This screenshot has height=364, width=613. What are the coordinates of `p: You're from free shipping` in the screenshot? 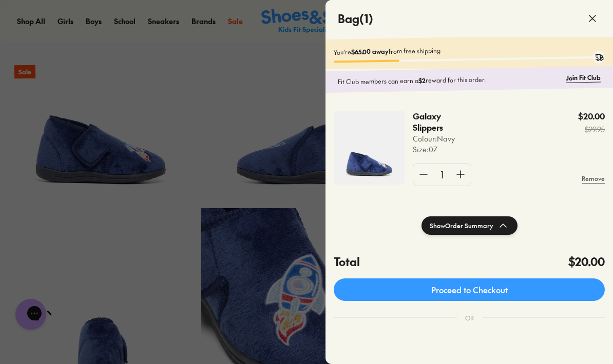 It's located at (469, 49).